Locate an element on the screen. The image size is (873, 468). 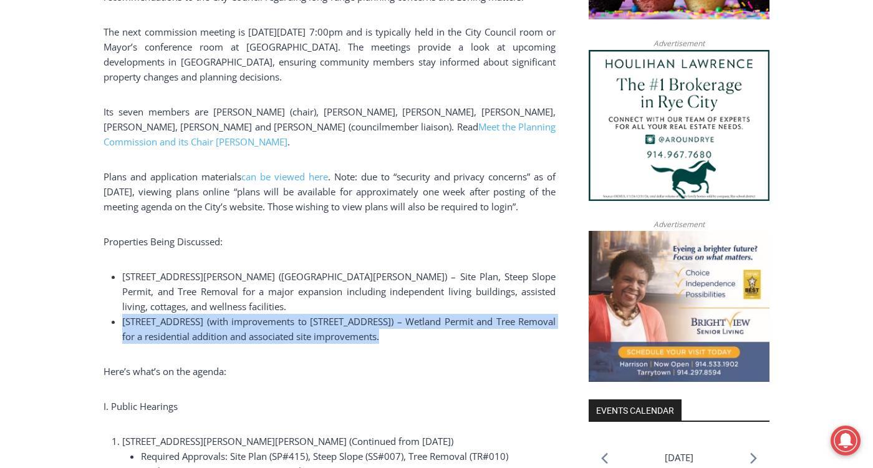
img: Brightview Senior Living is located at coordinates (679, 306).